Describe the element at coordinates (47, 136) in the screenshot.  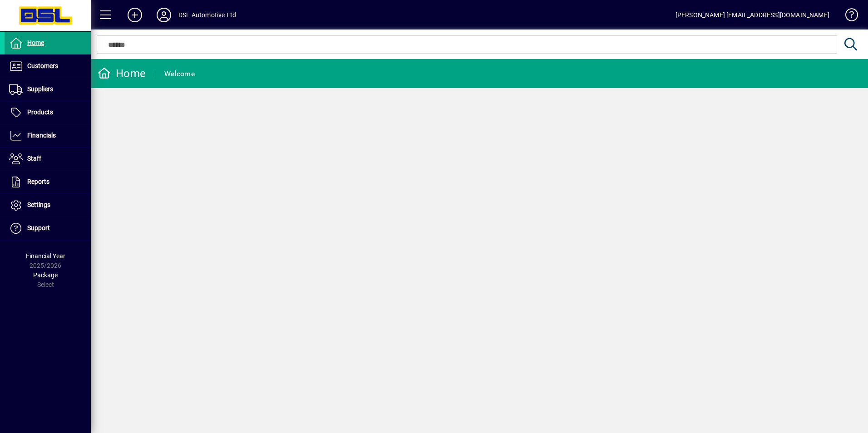
I see `a: Financials` at that location.